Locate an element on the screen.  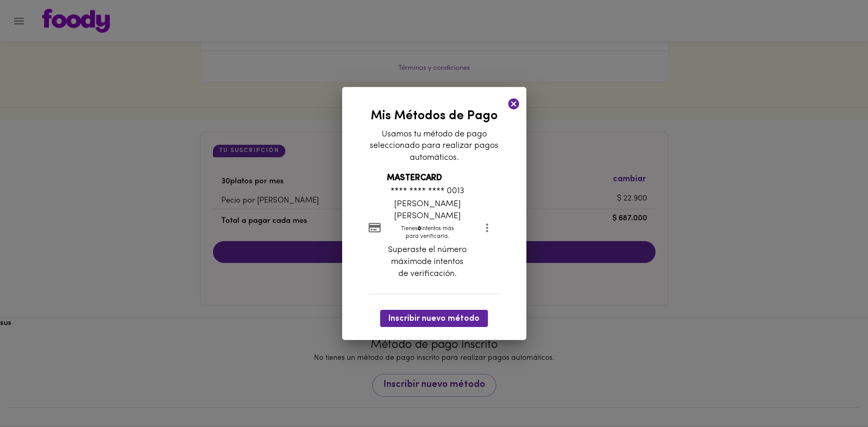
h1: Mis Métodos de Pago is located at coordinates (434, 116).